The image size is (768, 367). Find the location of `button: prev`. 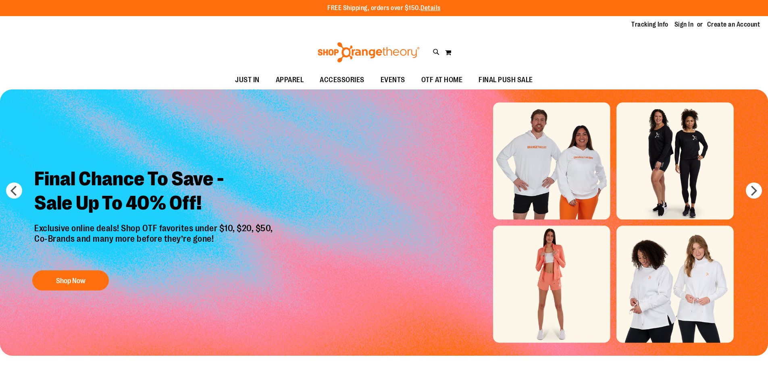

button: prev is located at coordinates (14, 191).